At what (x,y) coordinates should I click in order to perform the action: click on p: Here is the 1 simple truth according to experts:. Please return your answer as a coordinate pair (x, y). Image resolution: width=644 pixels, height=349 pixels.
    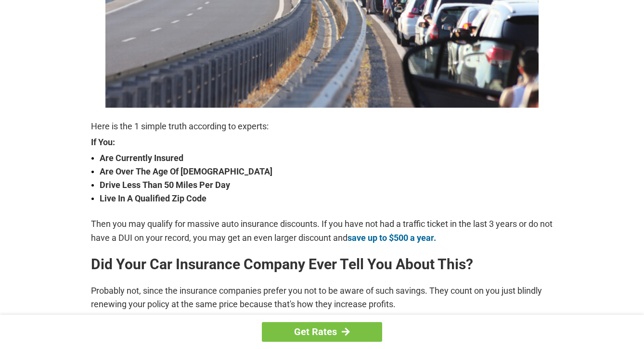
    Looking at the image, I should click on (322, 126).